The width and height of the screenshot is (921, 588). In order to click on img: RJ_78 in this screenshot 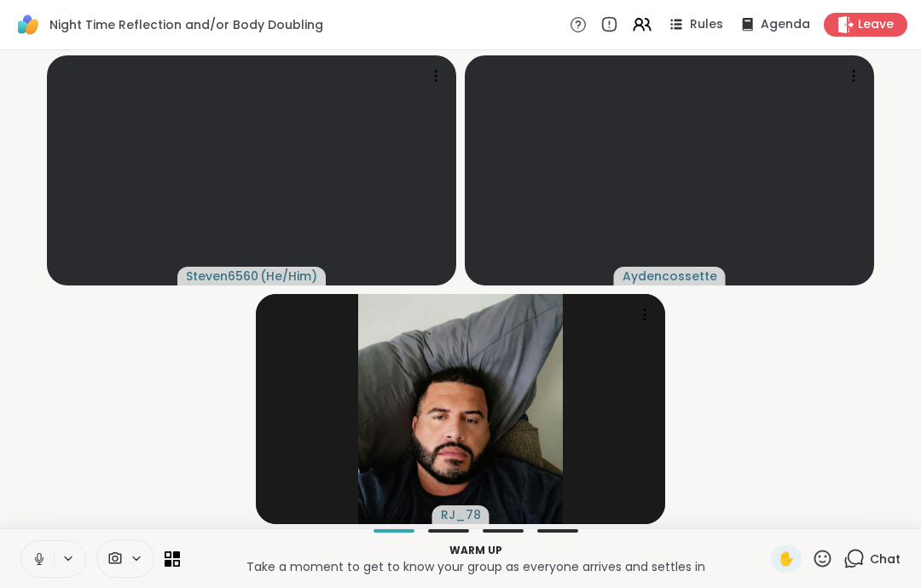, I will do `click(460, 409)`.